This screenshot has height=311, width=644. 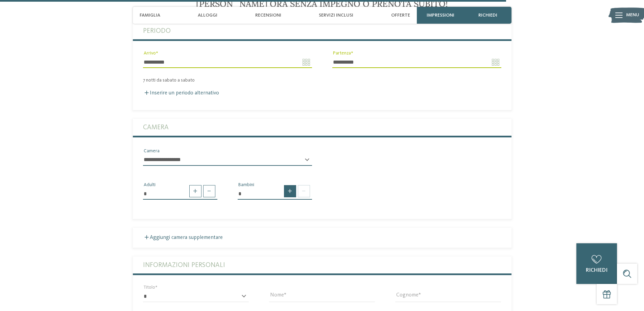 What do you see at coordinates (401, 15) in the screenshot?
I see `span: Offerte` at bounding box center [401, 15].